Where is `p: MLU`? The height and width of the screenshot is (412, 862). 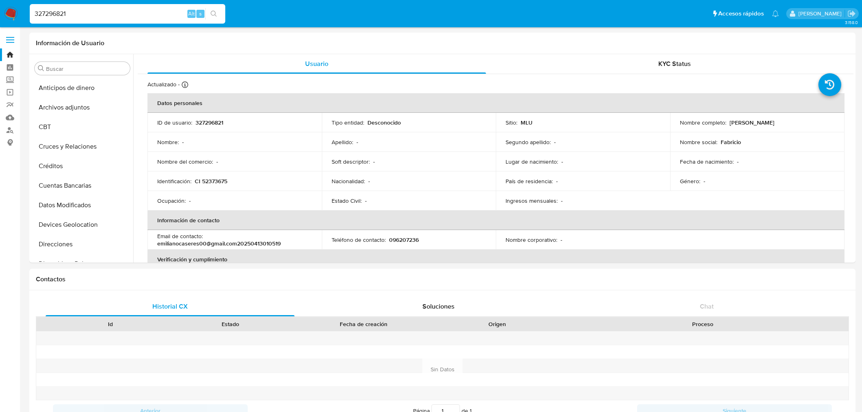 p: MLU is located at coordinates (526, 123).